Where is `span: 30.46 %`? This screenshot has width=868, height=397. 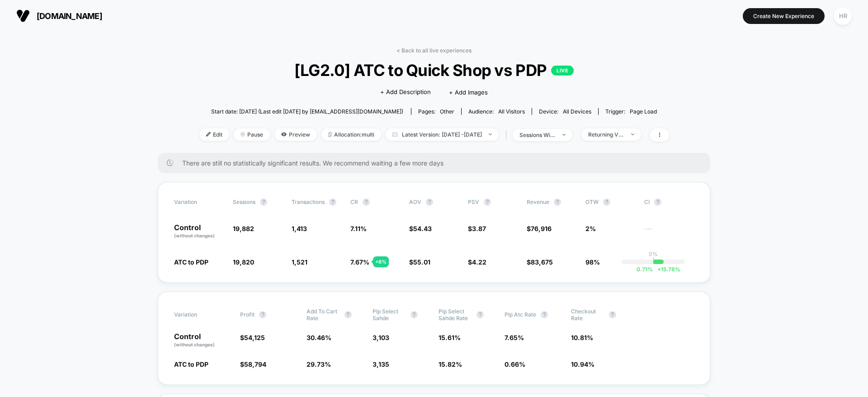
span: 30.46 % is located at coordinates (319, 337).